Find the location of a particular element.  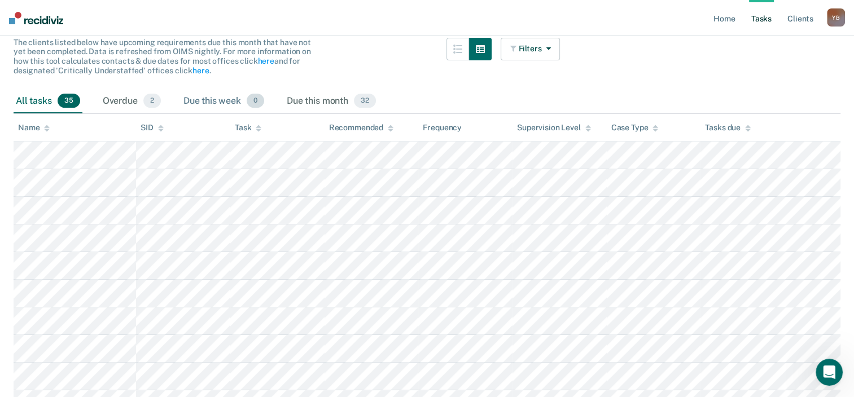

img: Profile image for Kim is located at coordinates (143, 29).